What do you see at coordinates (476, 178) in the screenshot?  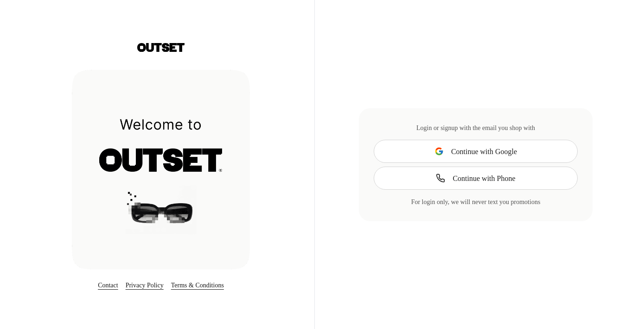 I see `a: Continue with Phone` at bounding box center [476, 178].